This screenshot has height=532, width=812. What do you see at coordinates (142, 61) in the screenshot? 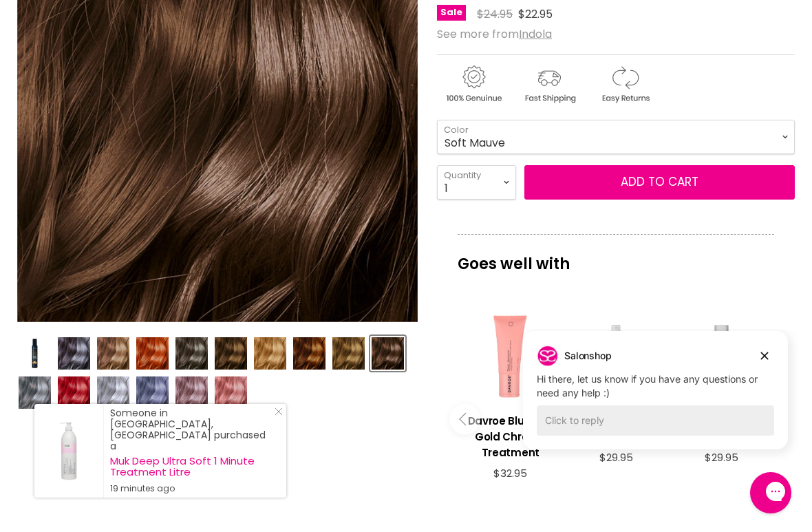
I see `div: Campaign message` at bounding box center [142, 61].